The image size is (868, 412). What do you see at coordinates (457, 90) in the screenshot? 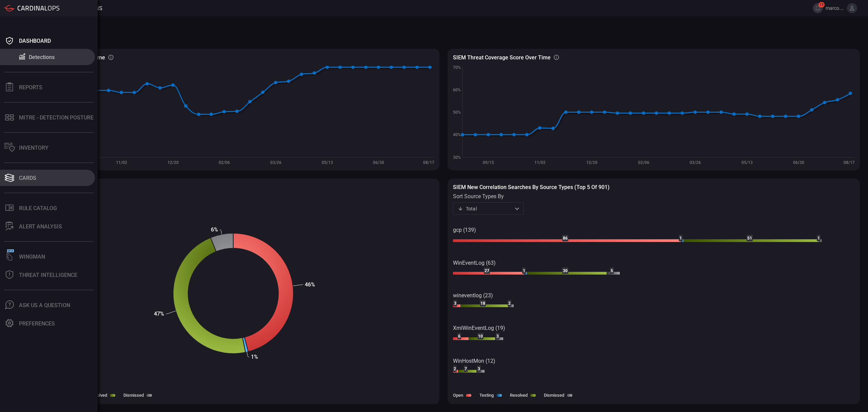
I see `text: 60%` at bounding box center [457, 90].